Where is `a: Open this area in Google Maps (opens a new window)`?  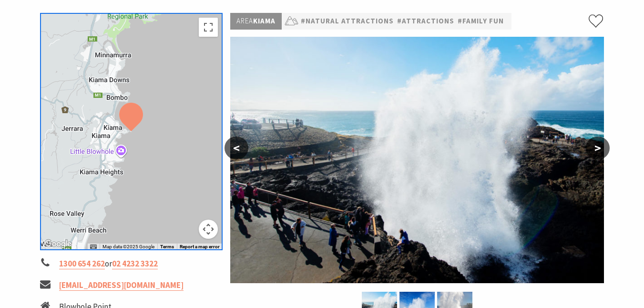
a: Open this area in Google Maps (opens a new window) is located at coordinates (58, 244).